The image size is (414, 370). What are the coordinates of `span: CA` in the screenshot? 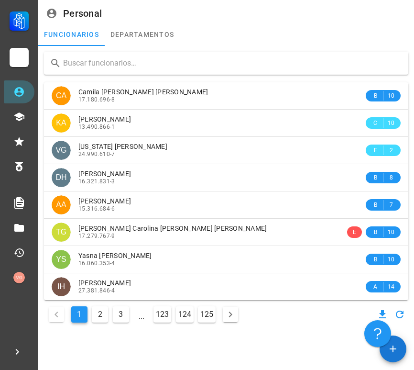 It's located at (61, 96).